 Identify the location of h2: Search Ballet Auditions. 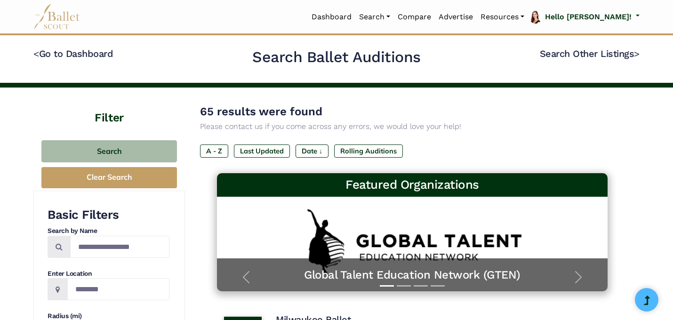
(336, 57).